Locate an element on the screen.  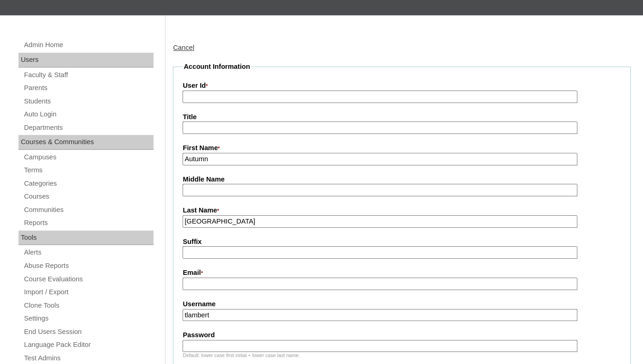
a: Parents is located at coordinates (88, 88).